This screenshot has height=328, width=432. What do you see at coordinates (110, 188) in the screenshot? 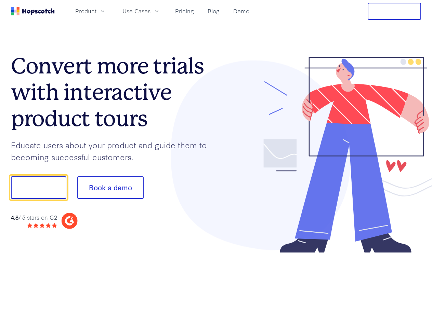
I see `a: Book a demo` at bounding box center [110, 188].